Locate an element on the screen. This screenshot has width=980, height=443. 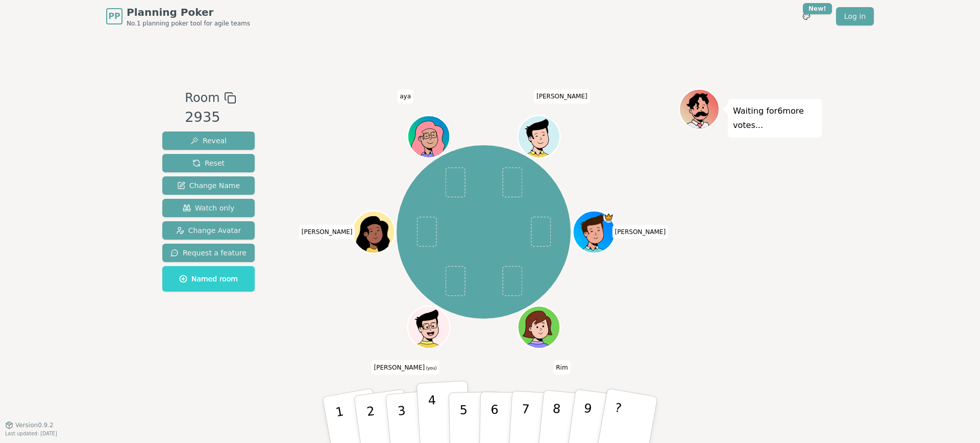
div: New! is located at coordinates (817, 9).